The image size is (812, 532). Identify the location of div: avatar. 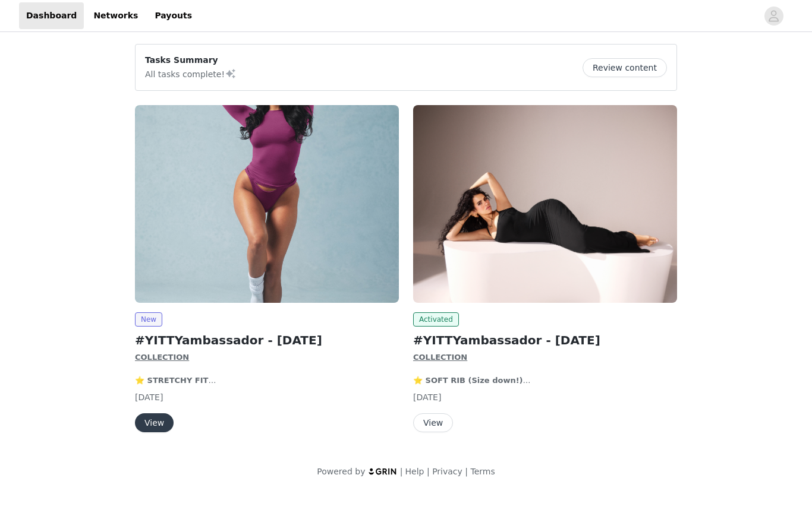
(773, 16).